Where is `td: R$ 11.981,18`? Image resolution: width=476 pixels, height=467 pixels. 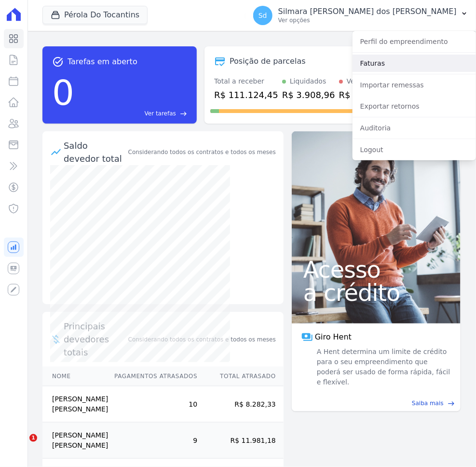 td: R$ 11.981,18 is located at coordinates (241, 440).